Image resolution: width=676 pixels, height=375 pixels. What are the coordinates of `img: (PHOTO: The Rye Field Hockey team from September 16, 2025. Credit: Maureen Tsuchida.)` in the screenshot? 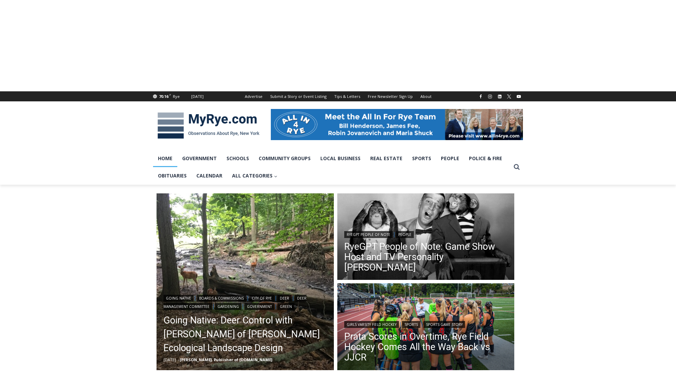 It's located at (426, 328).